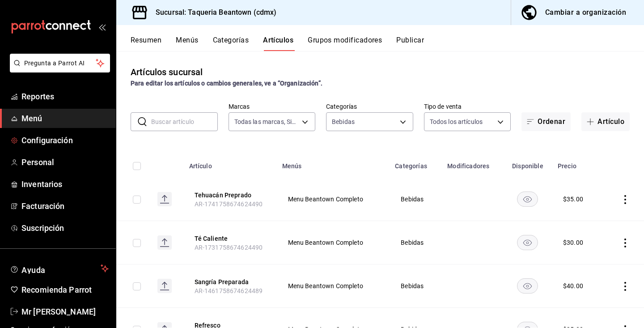  I want to click on span: Todos los artículos, so click(456, 122).